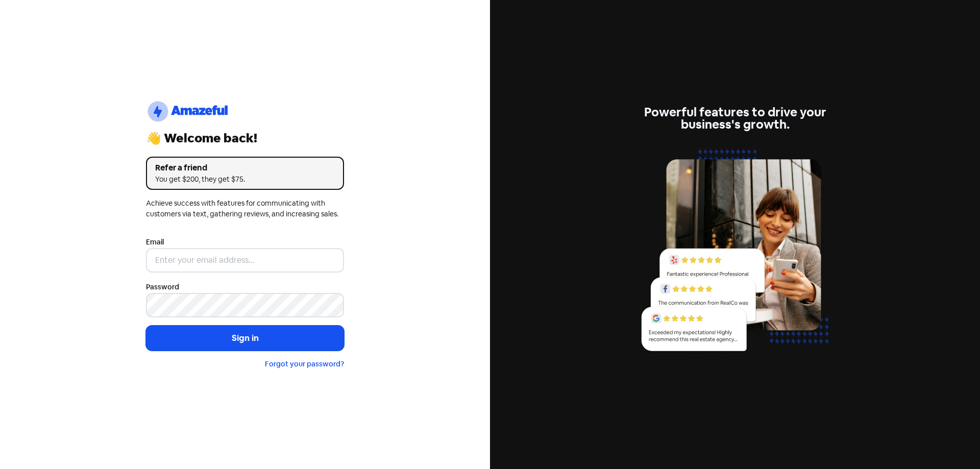  What do you see at coordinates (245, 209) in the screenshot?
I see `div: Achieve success with features for communicating with customers via text, gathering reviews, and i...` at bounding box center [245, 209].